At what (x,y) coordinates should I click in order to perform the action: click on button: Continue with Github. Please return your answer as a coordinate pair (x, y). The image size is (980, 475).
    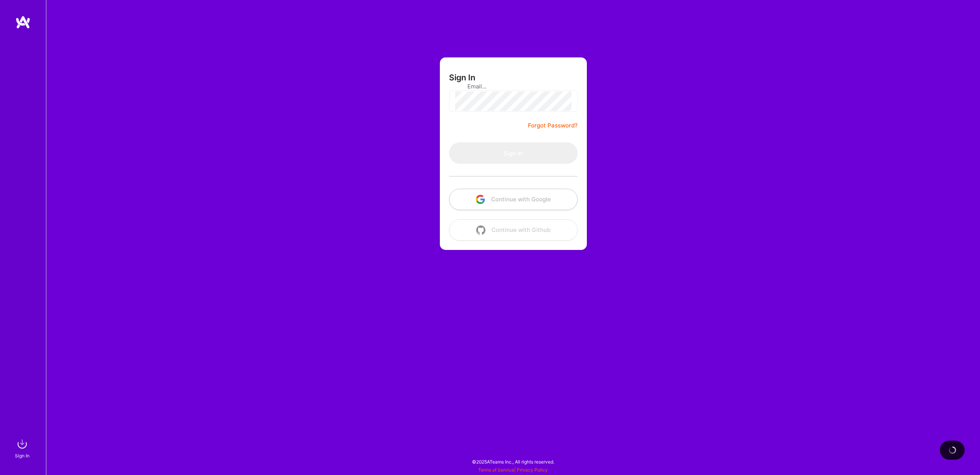
    Looking at the image, I should click on (513, 230).